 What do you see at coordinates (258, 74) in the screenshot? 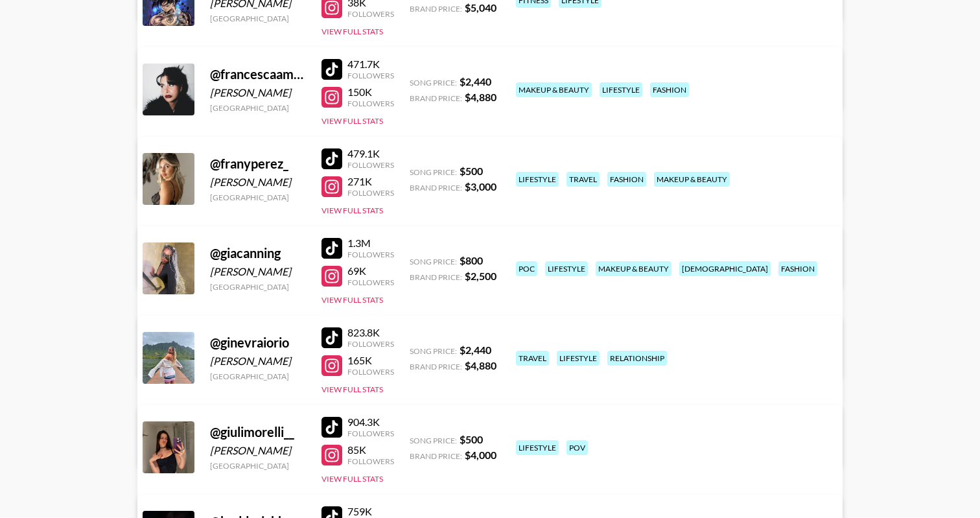
I see `div: @ francescaamara` at bounding box center [258, 74].